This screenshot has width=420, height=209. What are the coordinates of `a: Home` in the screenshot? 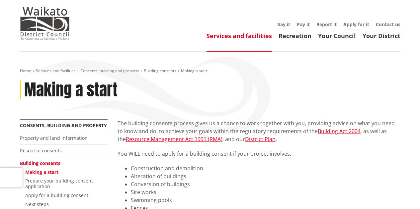 It's located at (26, 71).